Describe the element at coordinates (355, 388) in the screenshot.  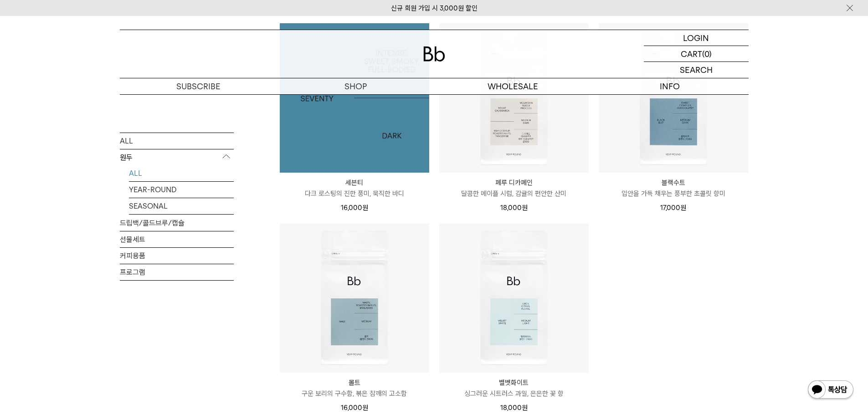
I see `a: 몰트 구운 보리의 구수함, 볶은 참깨의 고소함` at that location.